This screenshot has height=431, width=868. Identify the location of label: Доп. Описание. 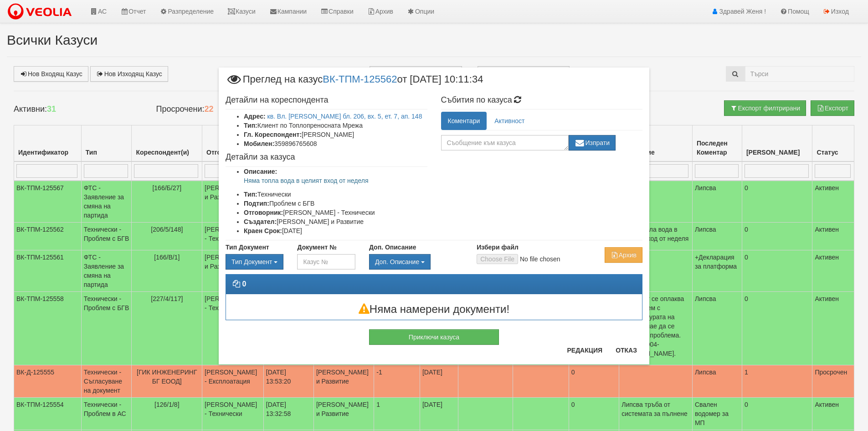
(392, 247).